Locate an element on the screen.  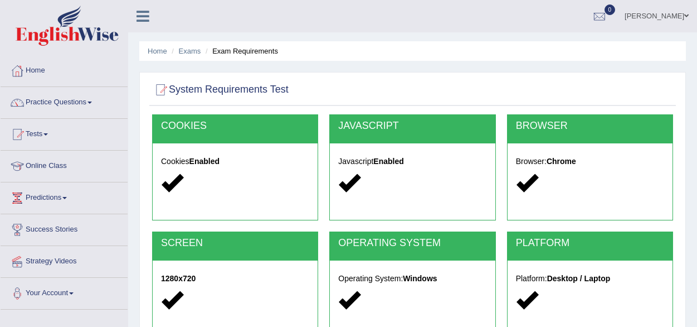
h5: Javascript is located at coordinates (412, 161).